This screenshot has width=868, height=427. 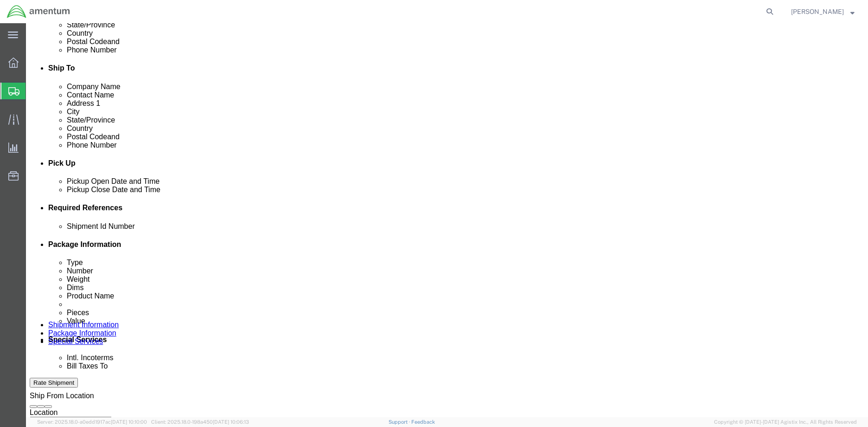 What do you see at coordinates (818, 11) in the screenshot?
I see `span: Trevor Williams` at bounding box center [818, 11].